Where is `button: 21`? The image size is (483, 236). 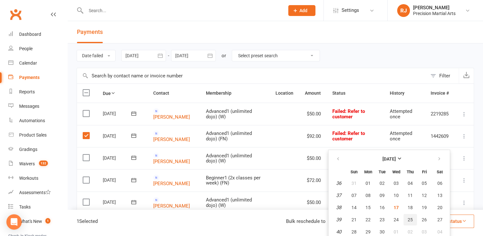 button: 21 is located at coordinates (354, 220).